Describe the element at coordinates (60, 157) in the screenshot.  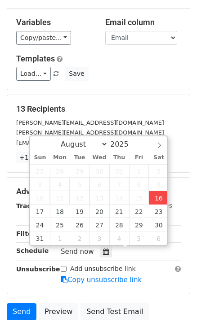
I see `span: Mon` at that location.